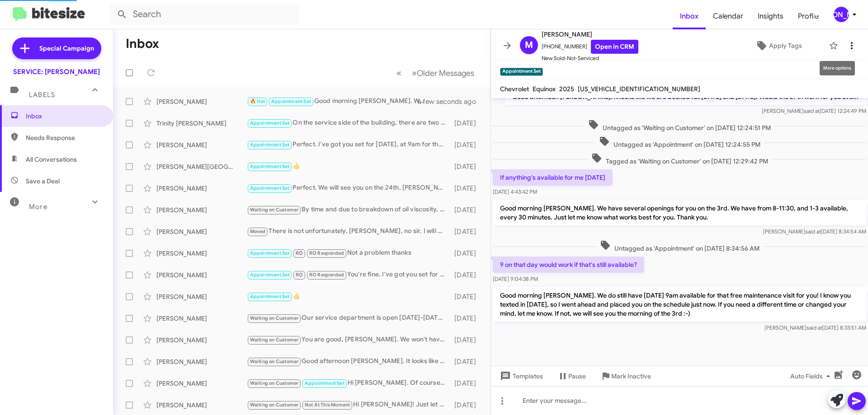 This screenshot has width=868, height=415. I want to click on a: Insights, so click(770, 16).